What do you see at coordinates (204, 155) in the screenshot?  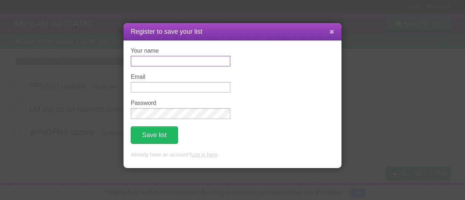 I see `a: Log in here` at bounding box center [204, 155].